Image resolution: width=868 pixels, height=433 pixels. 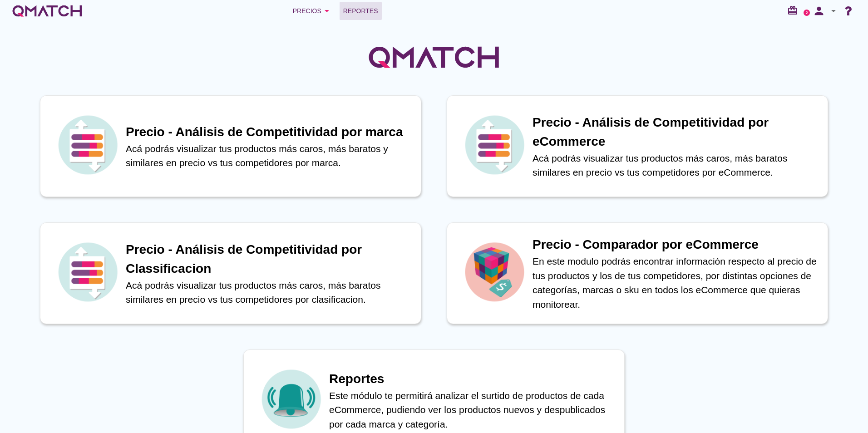 What do you see at coordinates (676, 282) in the screenshot?
I see `p: En este modulo podrás encontrar información respecto al precio de tus productos y los de tus comp...` at bounding box center [676, 282].